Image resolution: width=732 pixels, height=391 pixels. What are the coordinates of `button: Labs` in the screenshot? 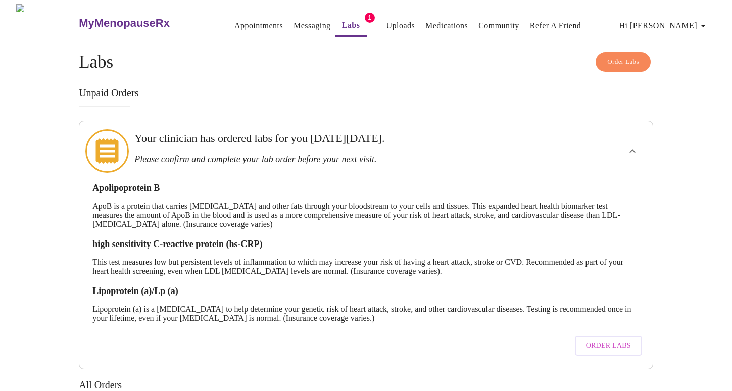 It's located at (351, 26).